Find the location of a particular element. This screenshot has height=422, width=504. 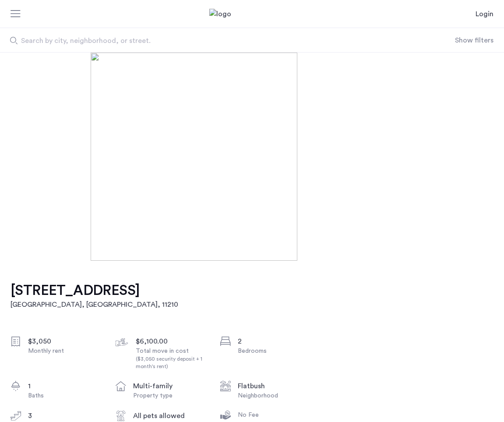

div: Bedrooms is located at coordinates (274, 351).